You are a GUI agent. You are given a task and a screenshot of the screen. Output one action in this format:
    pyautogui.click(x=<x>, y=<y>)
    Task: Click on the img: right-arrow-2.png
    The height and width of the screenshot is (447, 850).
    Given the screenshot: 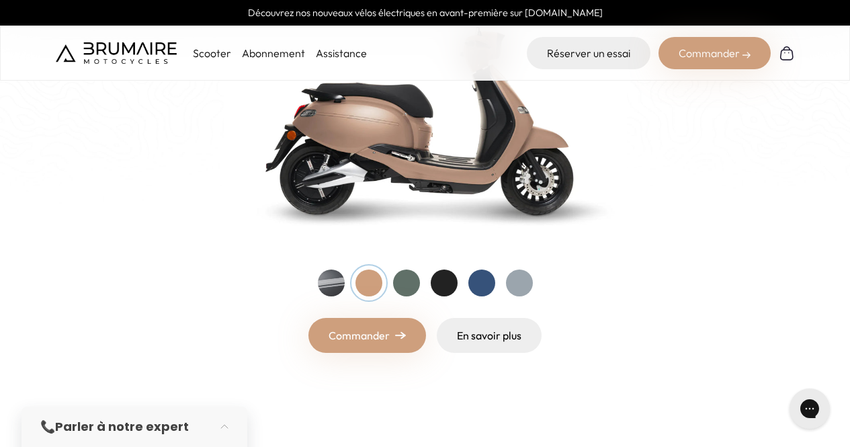 What is the action you would take?
    pyautogui.click(x=746, y=55)
    